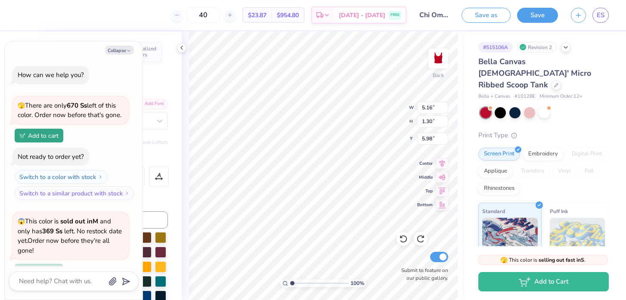  I want to click on img: Switch to a color with stock, so click(100, 177).